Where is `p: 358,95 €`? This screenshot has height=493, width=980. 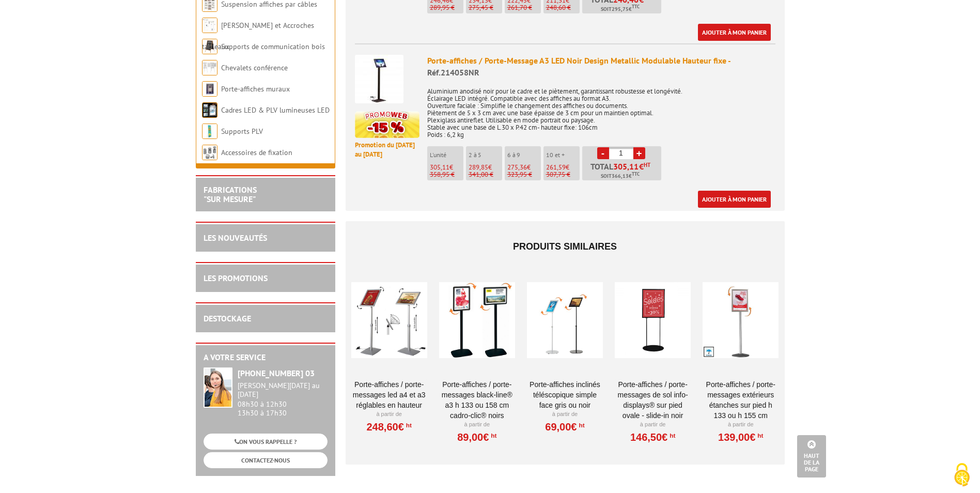 p: 358,95 € is located at coordinates (446, 175).